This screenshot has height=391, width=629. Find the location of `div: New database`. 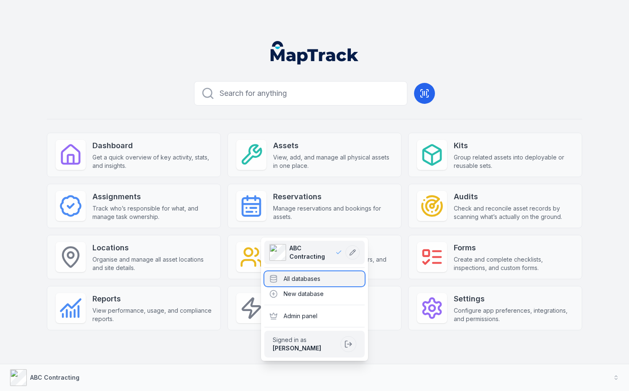

div: New database is located at coordinates (315, 294).